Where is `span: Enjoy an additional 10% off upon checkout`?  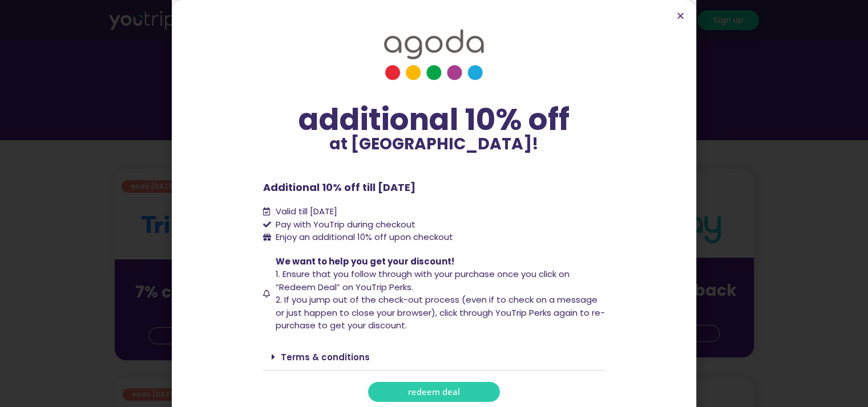
span: Enjoy an additional 10% off upon checkout is located at coordinates (364, 237).